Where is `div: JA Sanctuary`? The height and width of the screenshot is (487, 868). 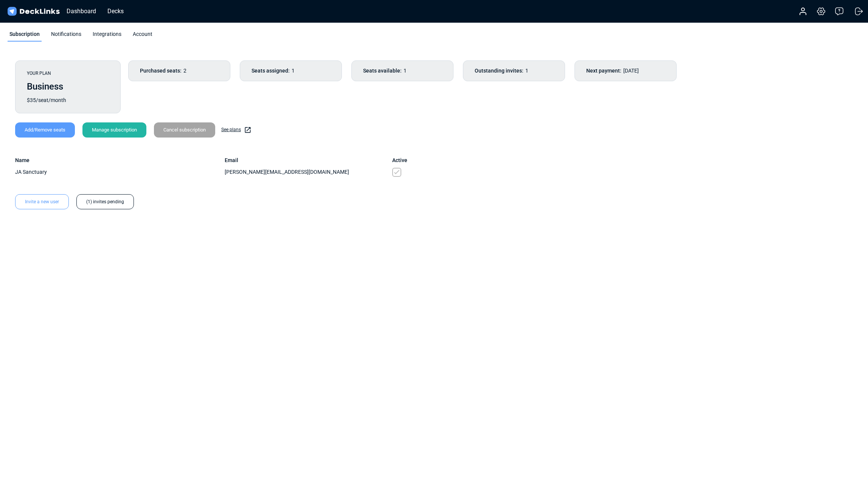 div: JA Sanctuary is located at coordinates (120, 172).